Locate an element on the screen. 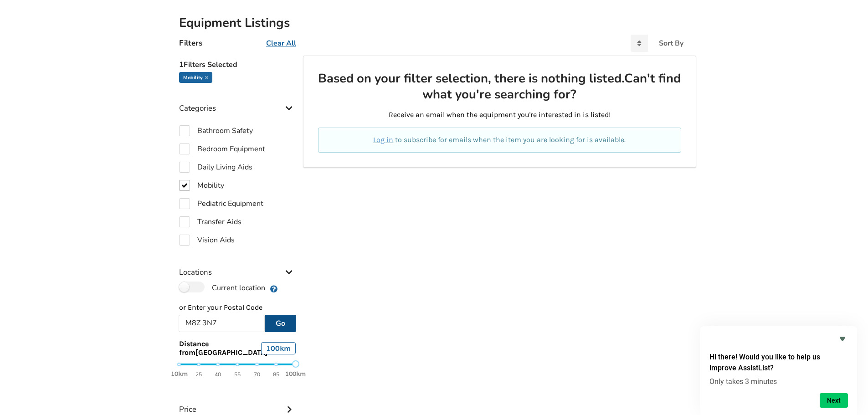 The width and height of the screenshot is (868, 415). div: Locations is located at coordinates (237, 265).